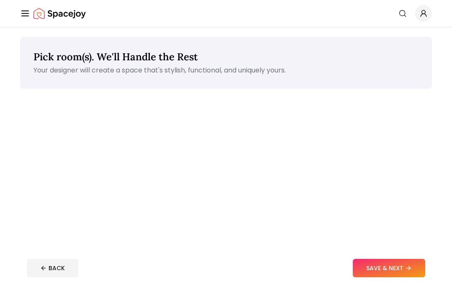  Describe the element at coordinates (59, 13) in the screenshot. I see `a: Spacejoy` at that location.